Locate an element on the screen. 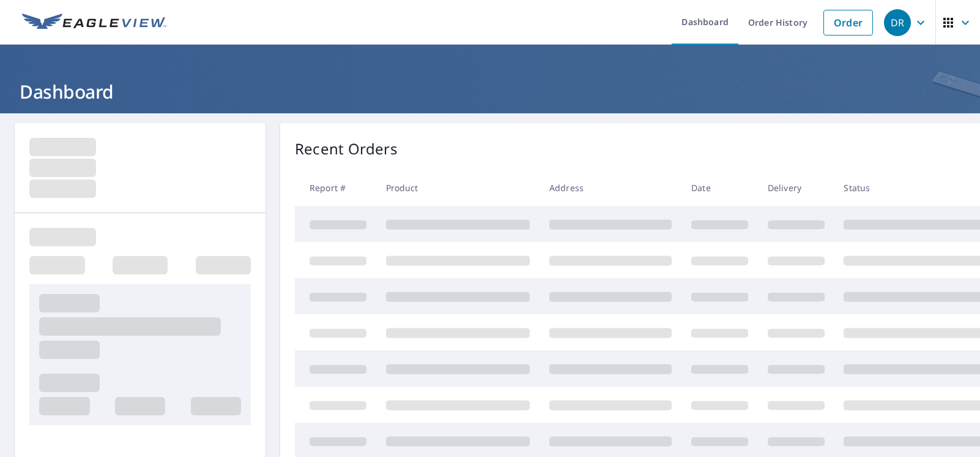  a: Order is located at coordinates (848, 23).